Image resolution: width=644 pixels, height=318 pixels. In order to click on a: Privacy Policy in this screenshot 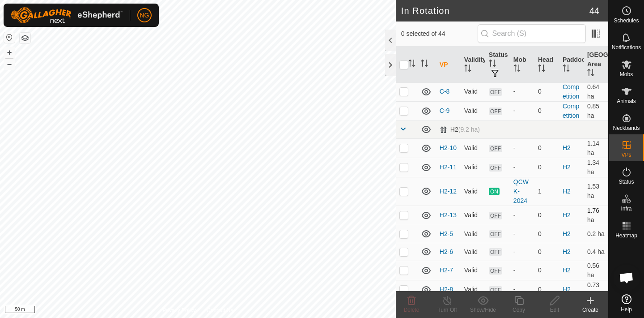, I will do `click(179, 310)`.